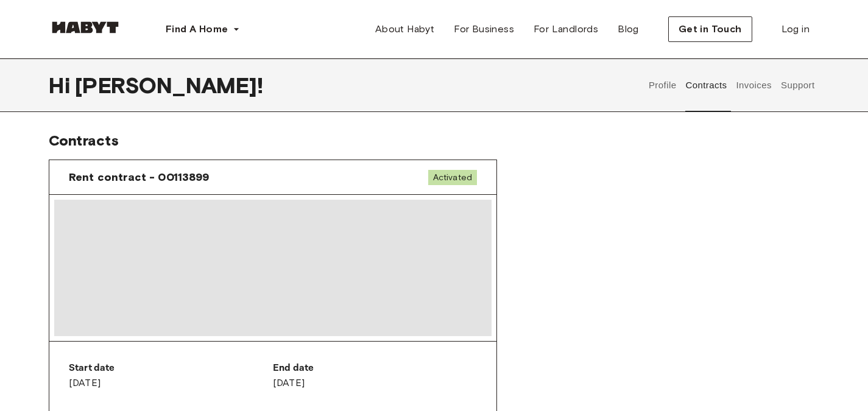 The image size is (868, 411). Describe the element at coordinates (797, 85) in the screenshot. I see `button: Support` at that location.